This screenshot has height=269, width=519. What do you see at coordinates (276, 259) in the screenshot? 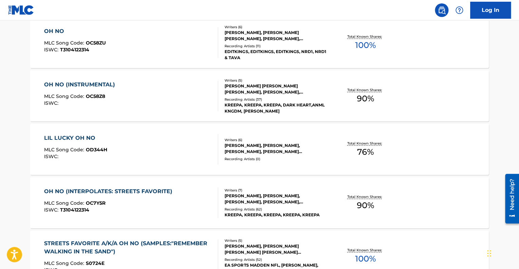
I see `div: Recording Artists ( 52 )` at bounding box center [276, 259].